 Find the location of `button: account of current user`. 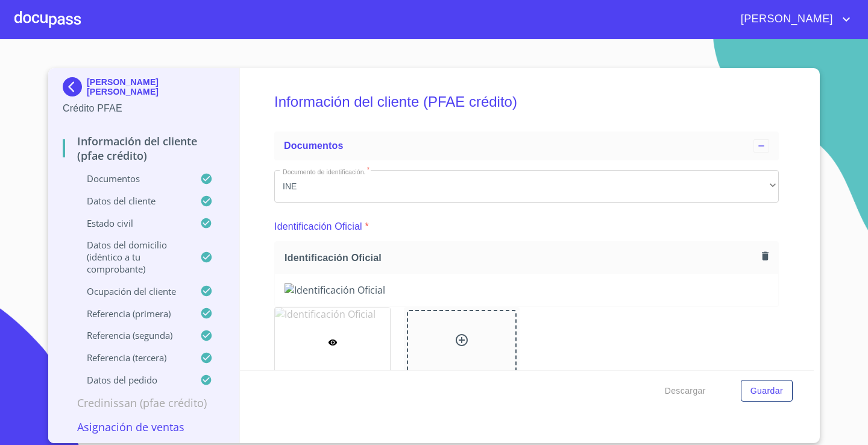

button: account of current user is located at coordinates (793, 19).